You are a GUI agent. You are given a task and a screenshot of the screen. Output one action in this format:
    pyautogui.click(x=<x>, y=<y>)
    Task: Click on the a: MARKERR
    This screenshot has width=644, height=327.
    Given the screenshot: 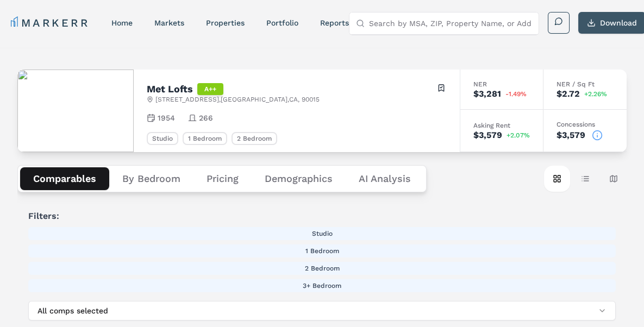 What is the action you would take?
    pyautogui.click(x=50, y=23)
    